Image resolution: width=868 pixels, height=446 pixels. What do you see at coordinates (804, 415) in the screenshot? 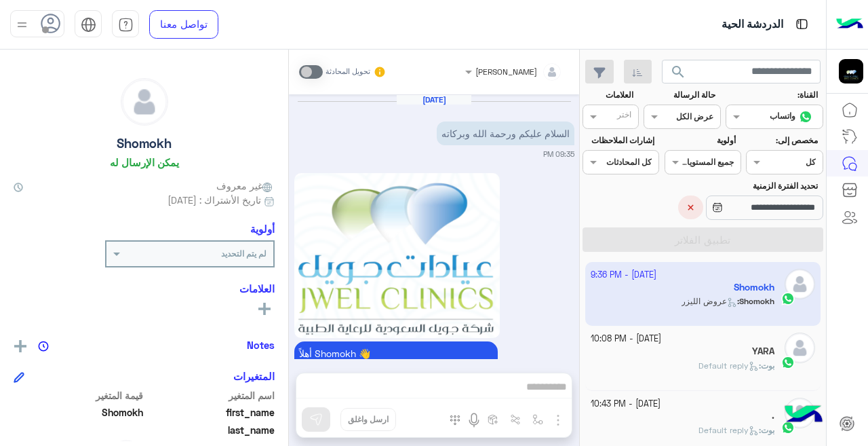
I see `img: hulul-logo.png` at bounding box center [804, 415].